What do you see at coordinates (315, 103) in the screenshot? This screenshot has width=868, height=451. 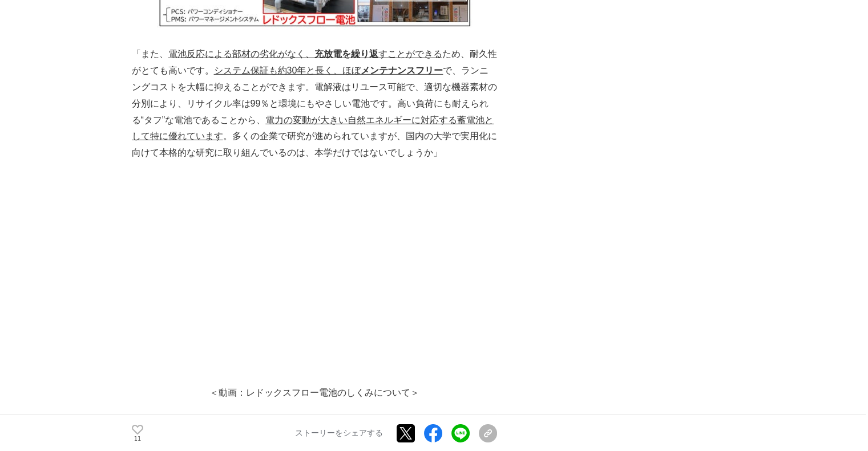 I see `p: 「また、 ため、耐久性がとても高いです。 で、ランニングコストを大幅に抑えることができます。電解液はリユース可能で、適切な機器素材の分別により、リサイクル率は99％と環境にもやさしい電池です。高...` at bounding box center [315, 103].